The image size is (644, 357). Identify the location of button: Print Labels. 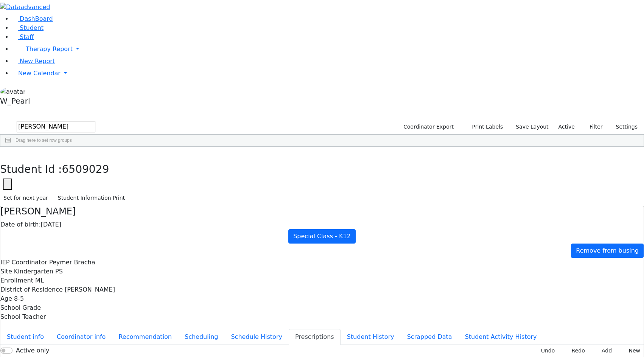
(485, 127).